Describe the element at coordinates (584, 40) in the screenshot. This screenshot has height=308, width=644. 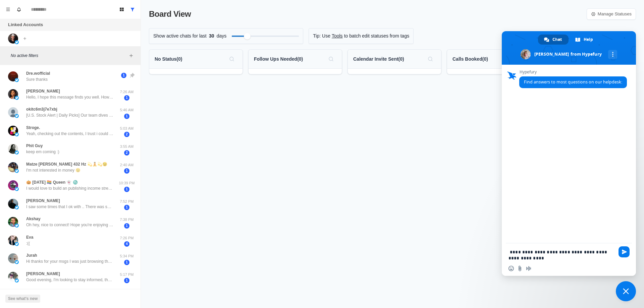
I see `div: Help` at that location.